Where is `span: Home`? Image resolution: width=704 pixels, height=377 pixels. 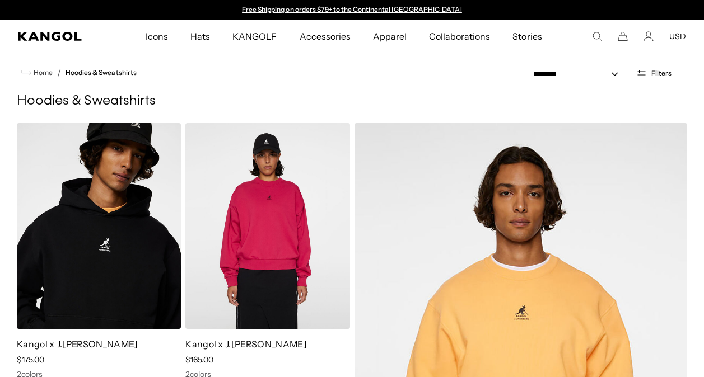 span: Home is located at coordinates (42, 73).